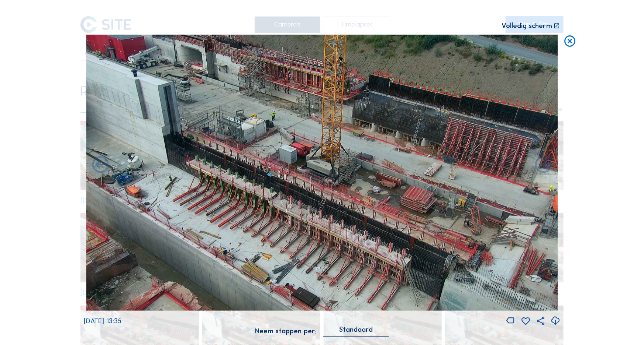  What do you see at coordinates (527, 26) in the screenshot?
I see `div: Volledig scherm` at bounding box center [527, 26].